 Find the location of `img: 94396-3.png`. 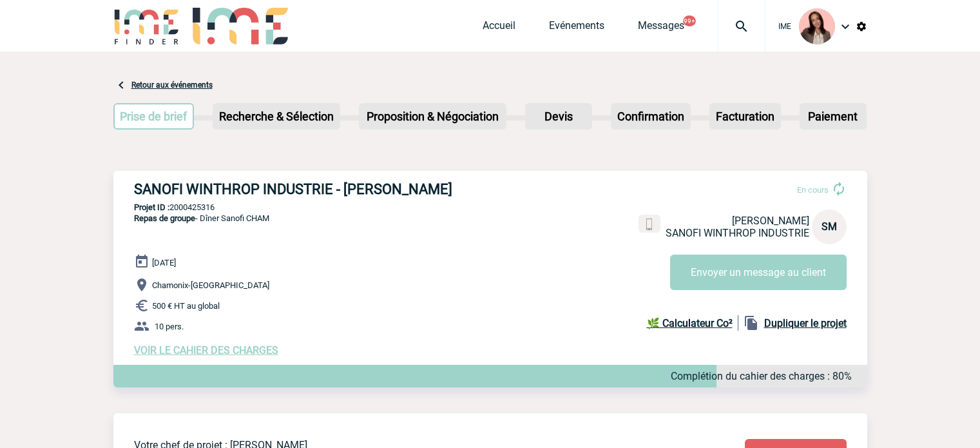

img: 94396-3.png is located at coordinates (817, 27).